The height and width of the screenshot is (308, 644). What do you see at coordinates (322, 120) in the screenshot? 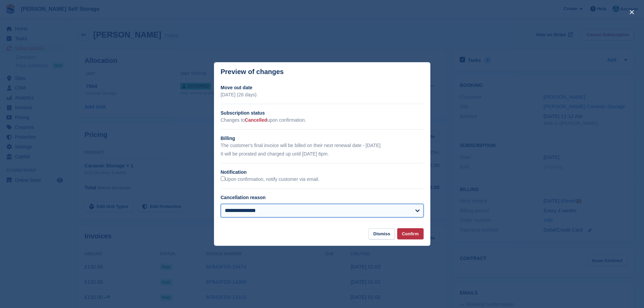
I see `p: Changes to upon confirmation.` at bounding box center [322, 120].